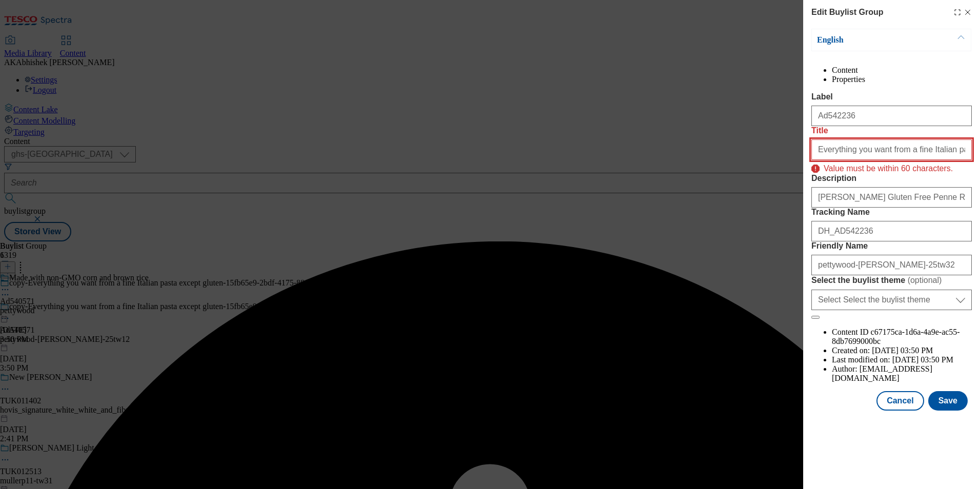 The image size is (980, 489). I want to click on span: ( optional ), so click(925, 280).